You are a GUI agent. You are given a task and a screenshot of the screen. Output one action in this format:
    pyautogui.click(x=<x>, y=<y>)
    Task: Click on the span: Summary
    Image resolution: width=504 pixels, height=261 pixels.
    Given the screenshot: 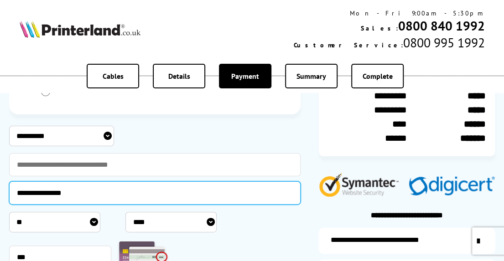 What is the action you would take?
    pyautogui.click(x=311, y=76)
    